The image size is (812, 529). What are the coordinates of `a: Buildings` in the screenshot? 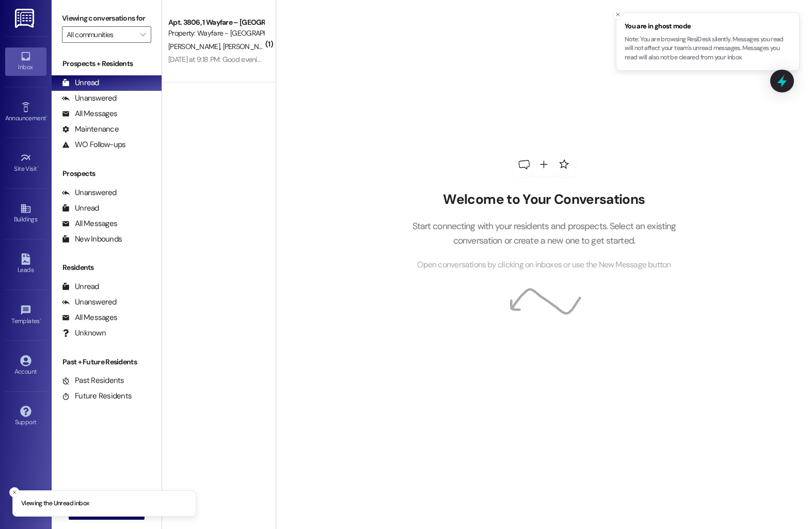 It's located at (26, 214).